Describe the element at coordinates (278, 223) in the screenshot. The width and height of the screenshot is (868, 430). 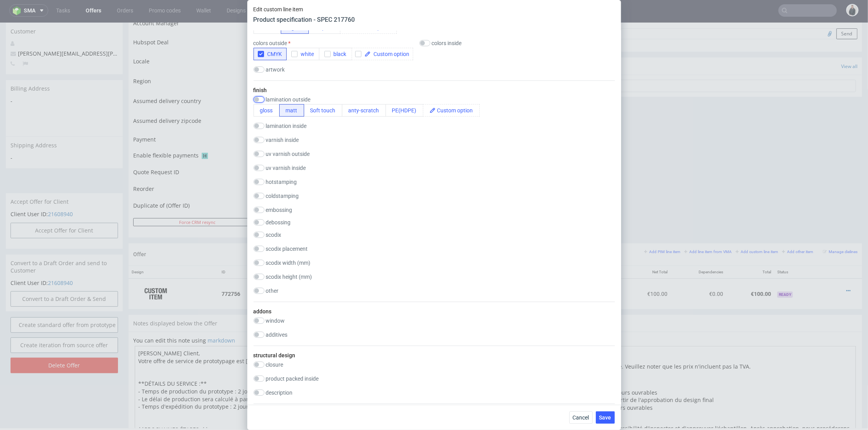
I see `label: debossing` at that location.